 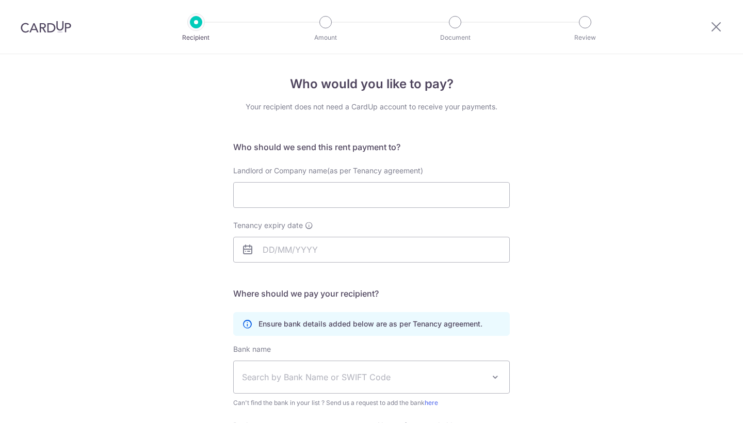 What do you see at coordinates (325, 38) in the screenshot?
I see `p: Amount` at bounding box center [325, 38].